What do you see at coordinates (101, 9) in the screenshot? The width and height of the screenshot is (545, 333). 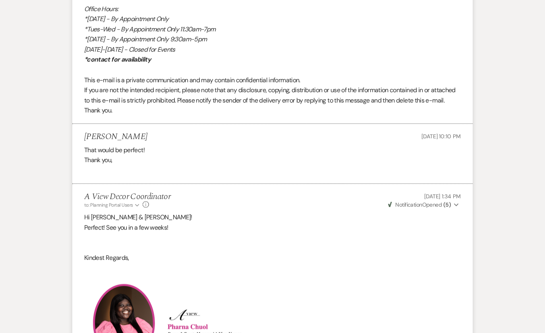 I see `em: Office Hours:` at bounding box center [101, 9].